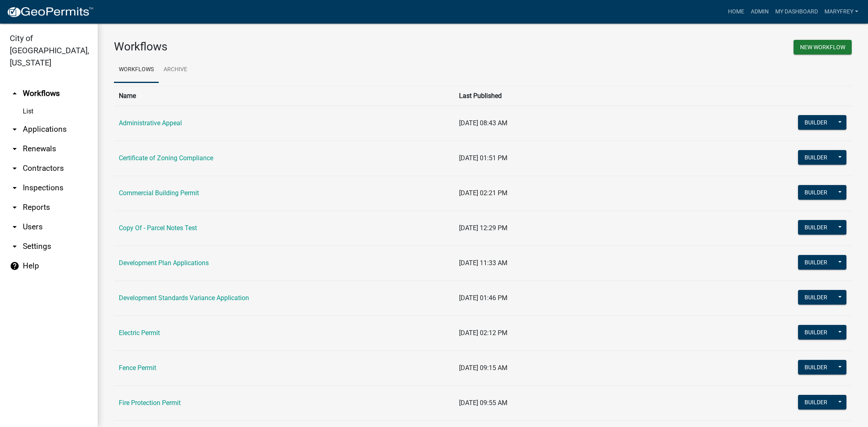 The width and height of the screenshot is (868, 427). What do you see at coordinates (166, 158) in the screenshot?
I see `a: Certificate of Zoning Compliance` at bounding box center [166, 158].